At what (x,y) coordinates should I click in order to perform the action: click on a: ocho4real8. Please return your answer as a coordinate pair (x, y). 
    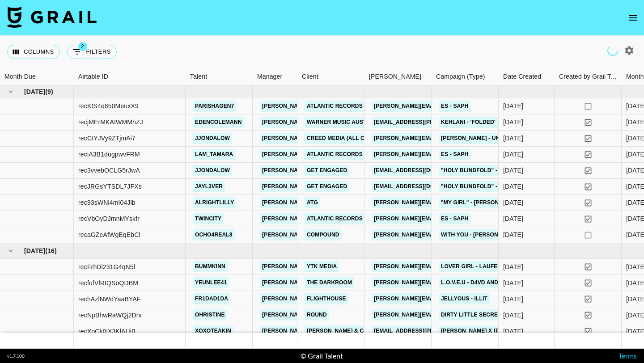
    Looking at the image, I should click on (214, 235).